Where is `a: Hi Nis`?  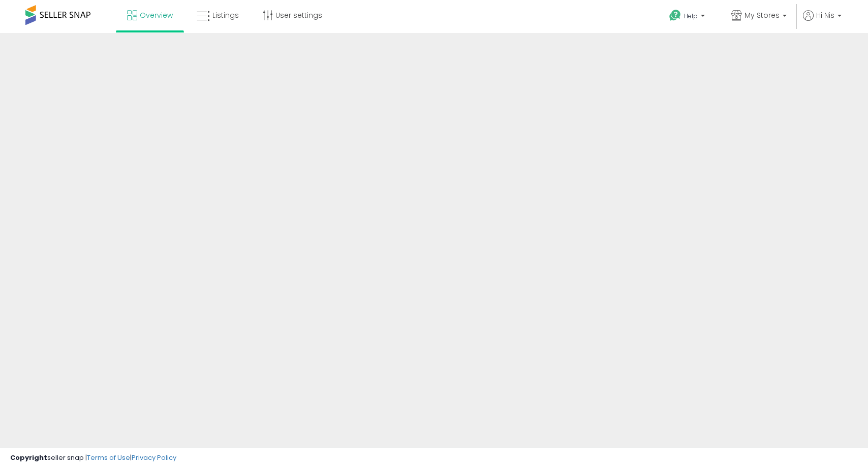 a: Hi Nis is located at coordinates (822, 21).